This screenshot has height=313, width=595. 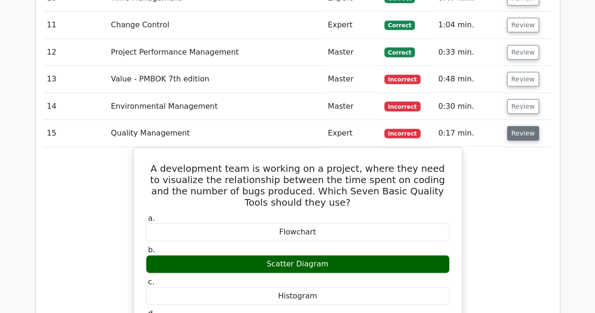 I want to click on td: 12, so click(x=75, y=52).